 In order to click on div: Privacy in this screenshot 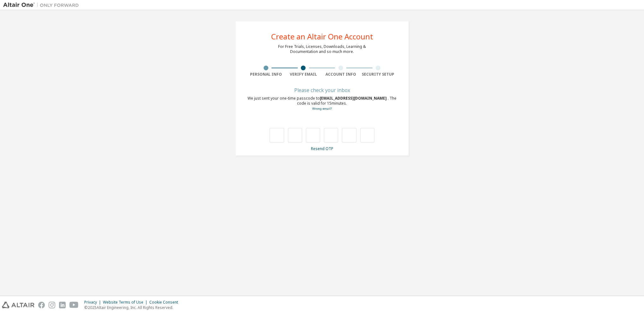, I will do `click(93, 303)`.